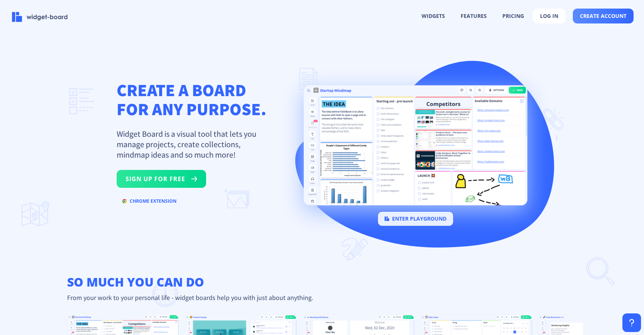 The height and width of the screenshot is (335, 644). What do you see at coordinates (549, 16) in the screenshot?
I see `button: log in` at bounding box center [549, 16].